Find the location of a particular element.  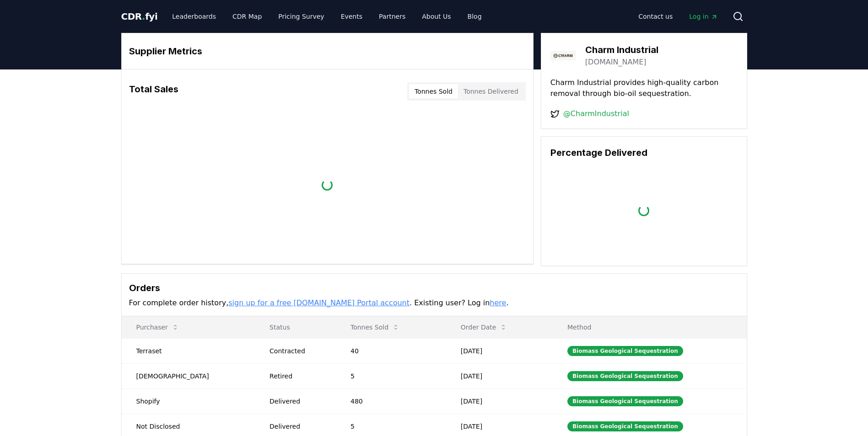

span: CDR fyi is located at coordinates (140, 17).